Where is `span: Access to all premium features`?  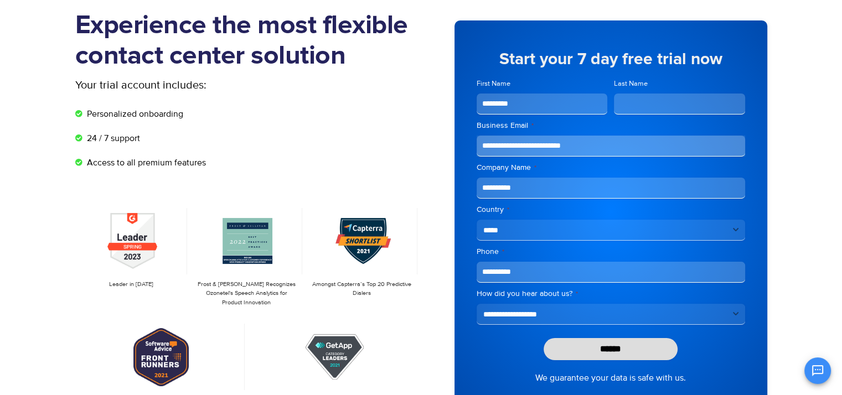 span: Access to all premium features is located at coordinates (145, 163).